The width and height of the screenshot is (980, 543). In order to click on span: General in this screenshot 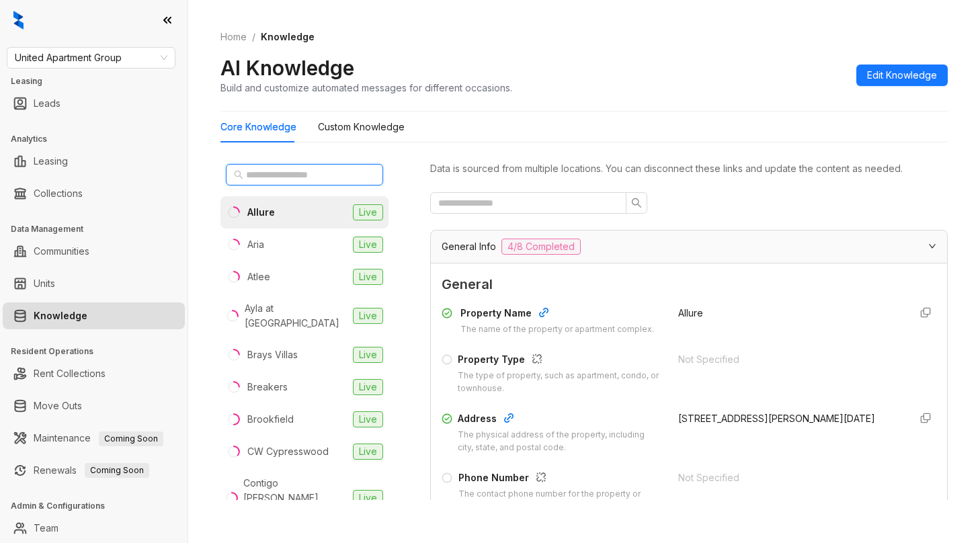, I will do `click(689, 284)`.